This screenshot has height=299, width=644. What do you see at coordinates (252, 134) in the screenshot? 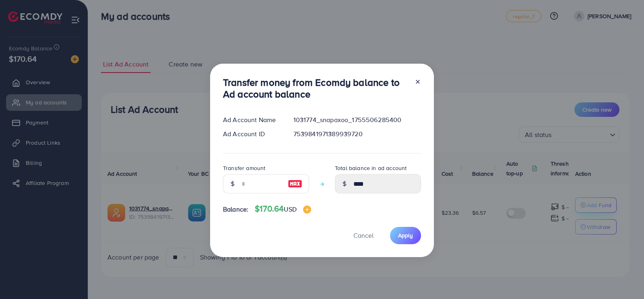
I see `div: Ad Account ID` at bounding box center [252, 134].